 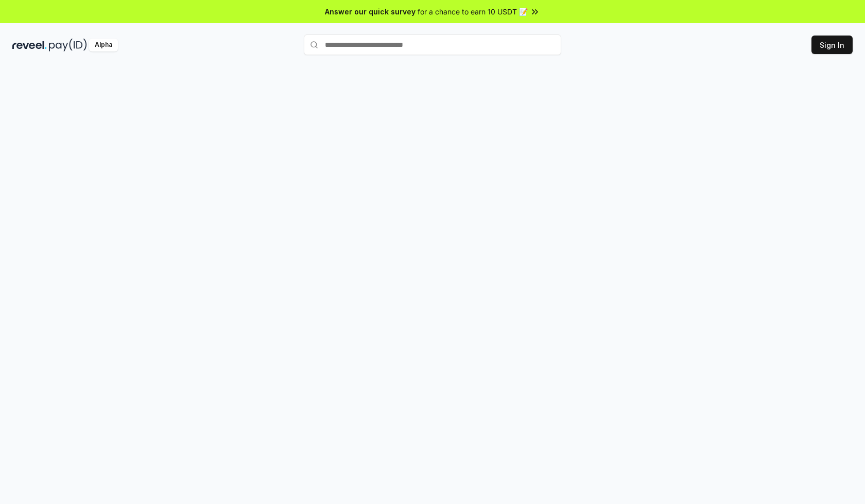 What do you see at coordinates (104, 45) in the screenshot?
I see `div: Alpha` at bounding box center [104, 45].